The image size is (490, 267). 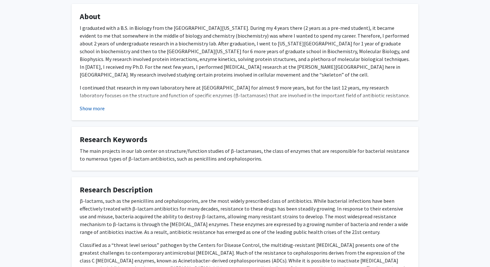 I want to click on div: The main projects in our lab center on structure/function studies of β-lactamases, the class of e..., so click(x=245, y=155).